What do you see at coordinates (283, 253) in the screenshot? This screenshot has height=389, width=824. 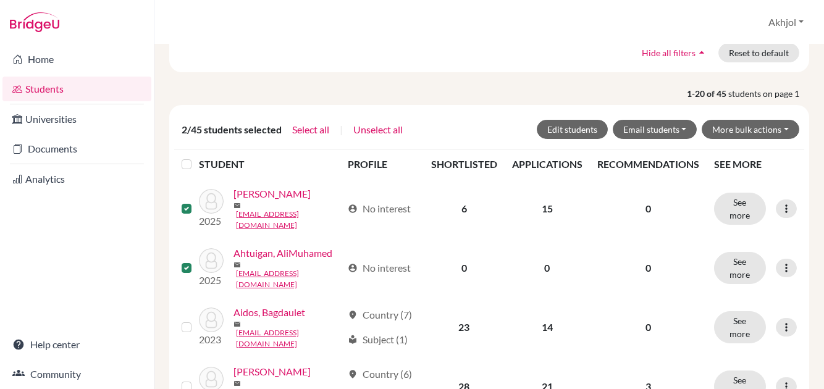 I see `a: Ahtuigan, AliMuhamed` at bounding box center [283, 253].